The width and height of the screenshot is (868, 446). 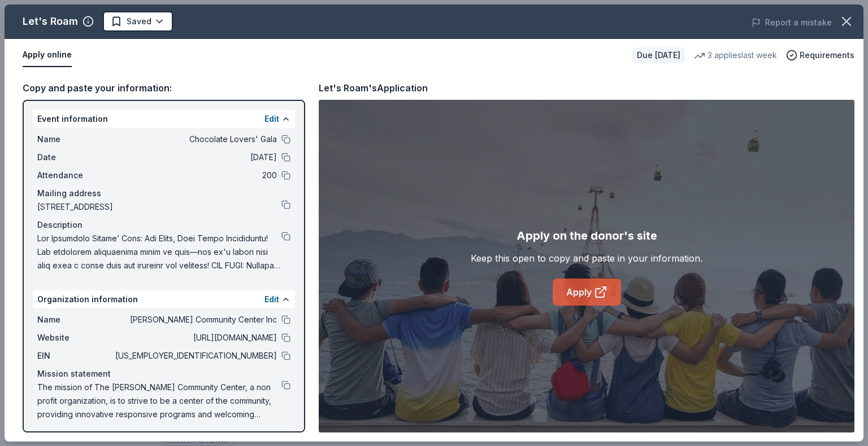 I want to click on span: Lor Ipsumdolo Sitame’ Cons: Adi Elits, Doei Tempo Incididuntu! Lab etdolorem aliquaenima minim ve..., so click(x=159, y=252).